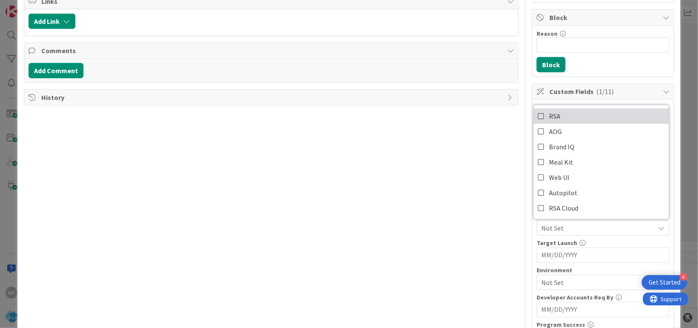 Image resolution: width=698 pixels, height=328 pixels. I want to click on div: Target Launch, so click(603, 243).